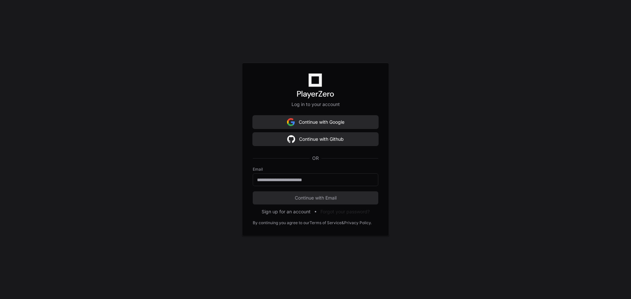 The height and width of the screenshot is (299, 631). Describe the element at coordinates (315, 122) in the screenshot. I see `button: Continue with Google` at that location.